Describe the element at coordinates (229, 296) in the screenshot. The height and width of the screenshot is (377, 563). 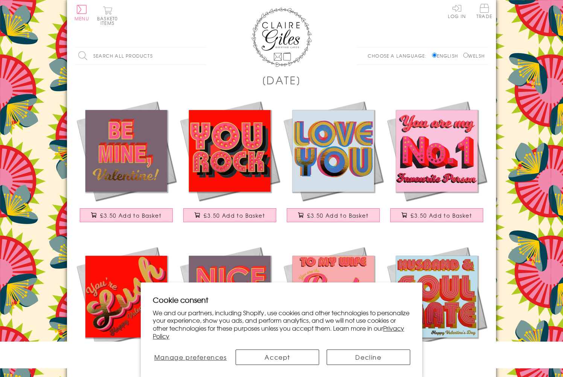
I see `img: Valentine's Day Card, Nice Arse, text foiled in shiny gold` at that location.